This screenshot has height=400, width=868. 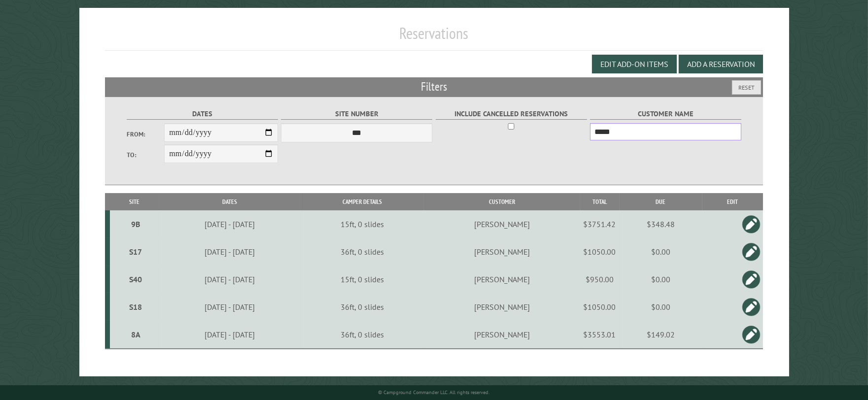 What do you see at coordinates (134, 202) in the screenshot?
I see `th: Site` at bounding box center [134, 202].